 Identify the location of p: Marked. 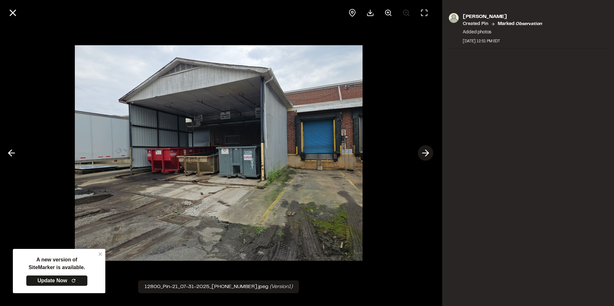
(519, 24).